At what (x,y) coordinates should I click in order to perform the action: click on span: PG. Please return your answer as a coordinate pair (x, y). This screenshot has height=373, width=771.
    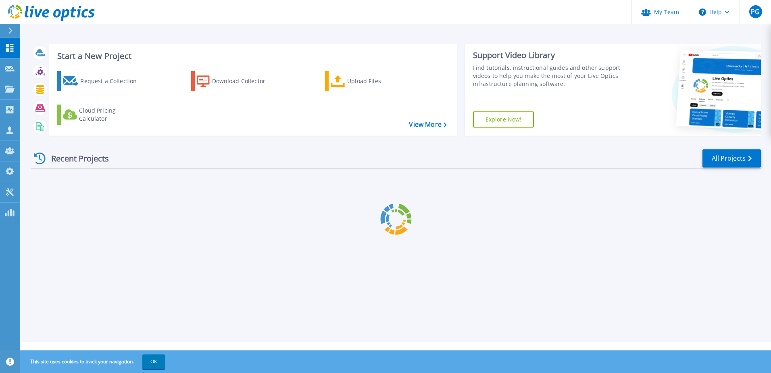
    Looking at the image, I should click on (755, 12).